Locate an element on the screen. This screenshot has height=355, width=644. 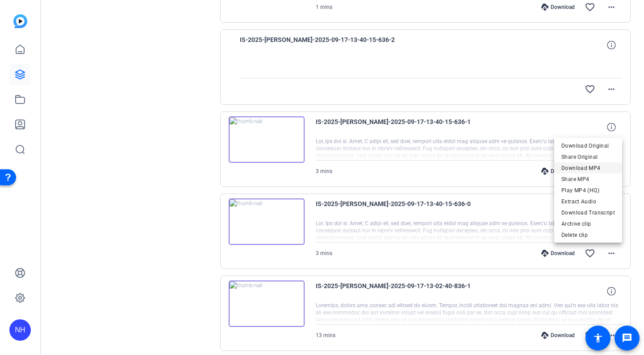
span: Share Original is located at coordinates (588, 157).